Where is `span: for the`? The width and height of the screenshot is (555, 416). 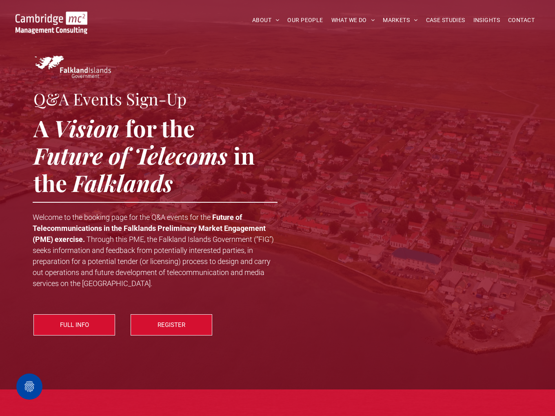 span: for the is located at coordinates (160, 127).